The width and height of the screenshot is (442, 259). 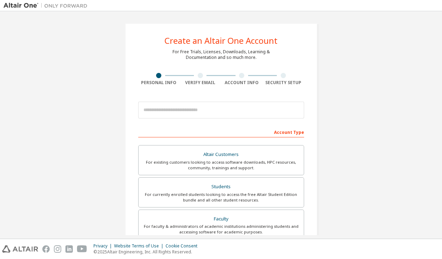 I want to click on div: Cookie Consent, so click(x=183, y=246).